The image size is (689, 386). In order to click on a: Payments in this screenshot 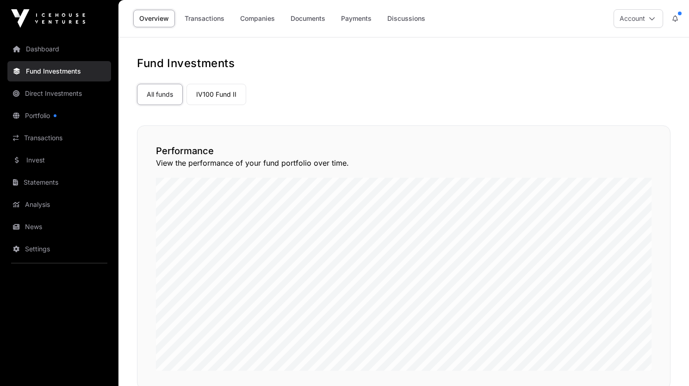, I will do `click(356, 18)`.